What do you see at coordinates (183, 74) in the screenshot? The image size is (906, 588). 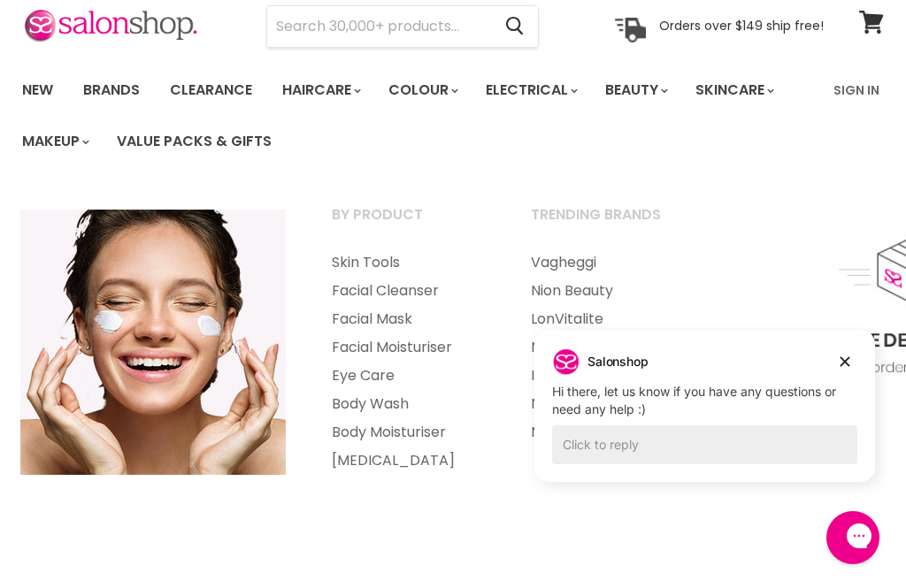 I see `div: Hi there, let us know if you have any questions or need any help :)` at bounding box center [183, 74].